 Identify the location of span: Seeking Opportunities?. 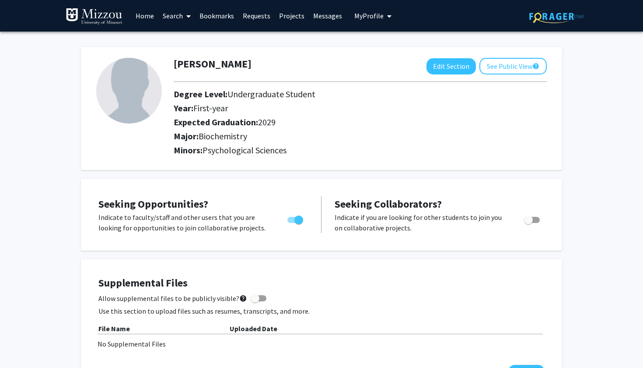
(153, 204).